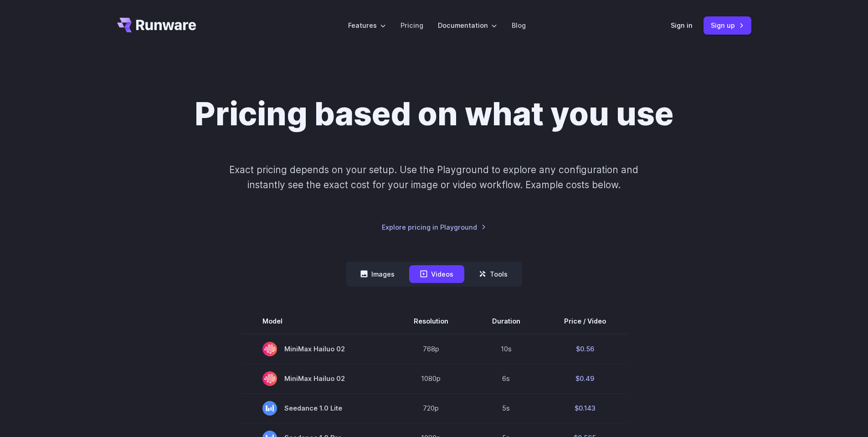 Image resolution: width=868 pixels, height=437 pixels. Describe the element at coordinates (367, 25) in the screenshot. I see `label: Features` at that location.